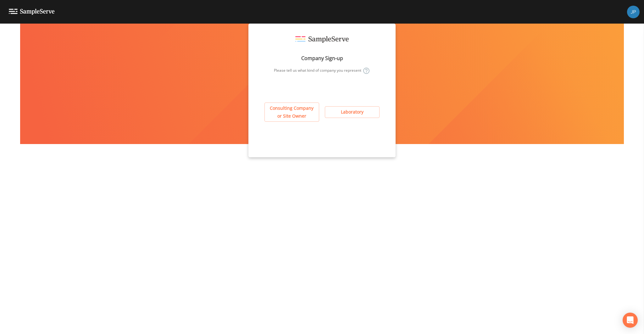  What do you see at coordinates (322, 40) in the screenshot?
I see `img: sample serve logo` at bounding box center [322, 40].